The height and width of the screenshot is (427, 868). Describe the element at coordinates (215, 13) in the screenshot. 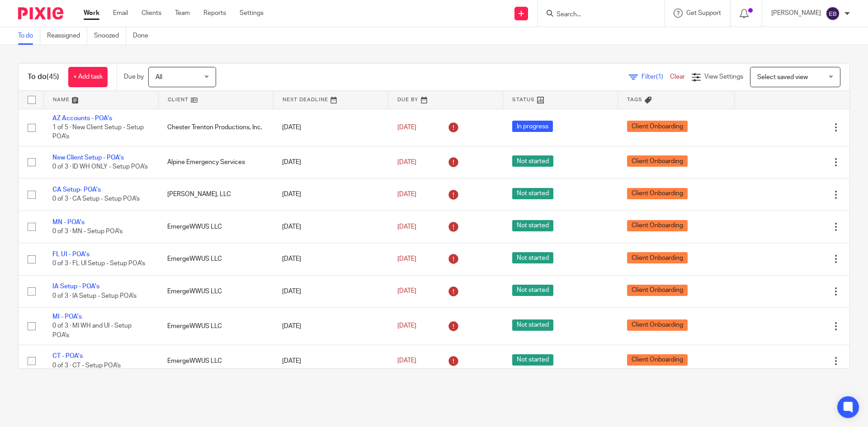

I see `a: Reports` at that location.